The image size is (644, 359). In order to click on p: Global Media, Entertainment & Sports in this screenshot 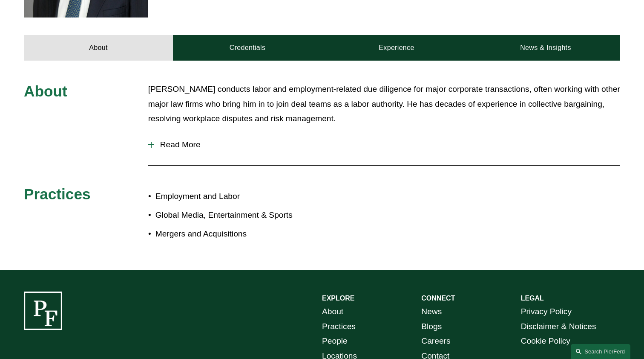, I will do `click(239, 215)`.